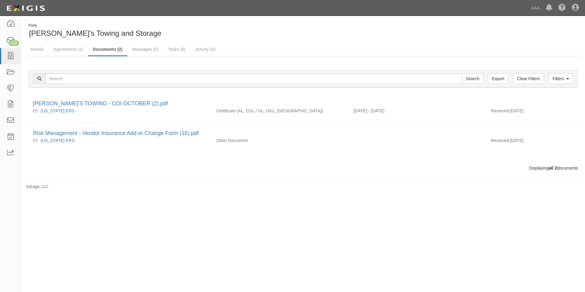 The image size is (585, 292). I want to click on a: AAA, so click(536, 8).